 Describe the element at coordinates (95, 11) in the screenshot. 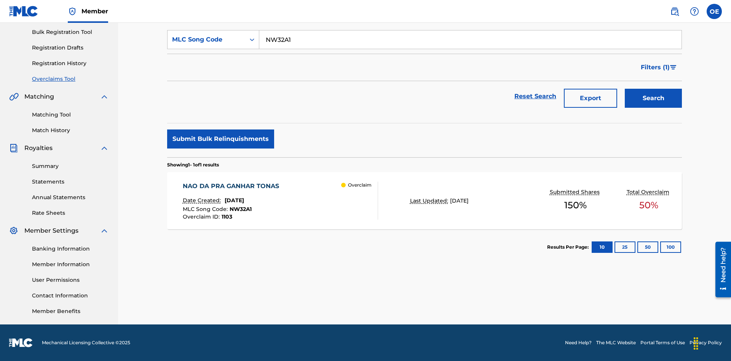

I see `span: Member` at that location.